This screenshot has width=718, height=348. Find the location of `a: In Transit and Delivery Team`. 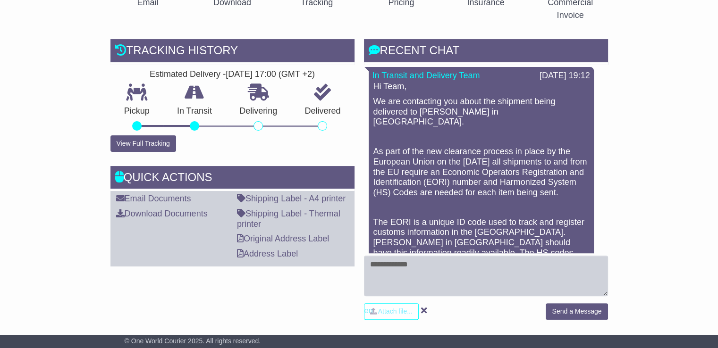

a: In Transit and Delivery Team is located at coordinates (426, 75).